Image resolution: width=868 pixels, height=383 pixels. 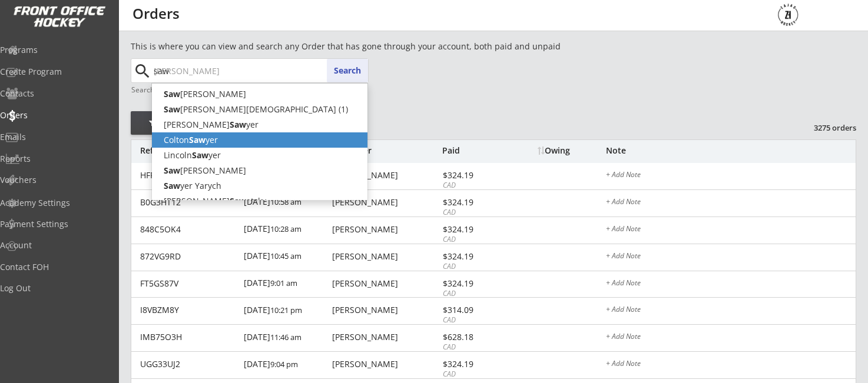 What do you see at coordinates (284, 283) in the screenshot?
I see `font: 9:01 am` at bounding box center [284, 283].